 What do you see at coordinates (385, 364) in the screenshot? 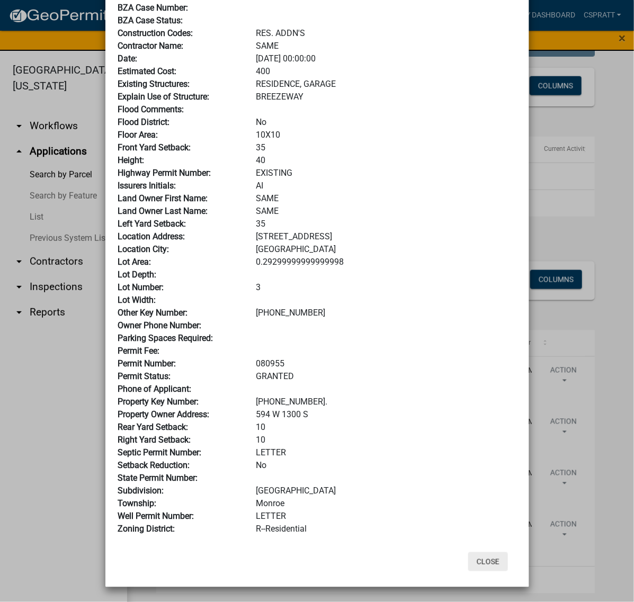
I see `div: 080955` at bounding box center [385, 364].